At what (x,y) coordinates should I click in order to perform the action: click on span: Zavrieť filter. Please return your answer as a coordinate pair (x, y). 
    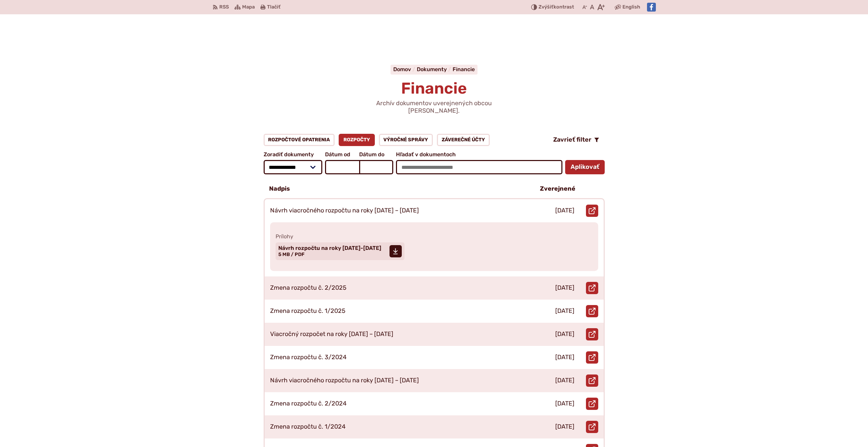
    Looking at the image, I should click on (572, 140).